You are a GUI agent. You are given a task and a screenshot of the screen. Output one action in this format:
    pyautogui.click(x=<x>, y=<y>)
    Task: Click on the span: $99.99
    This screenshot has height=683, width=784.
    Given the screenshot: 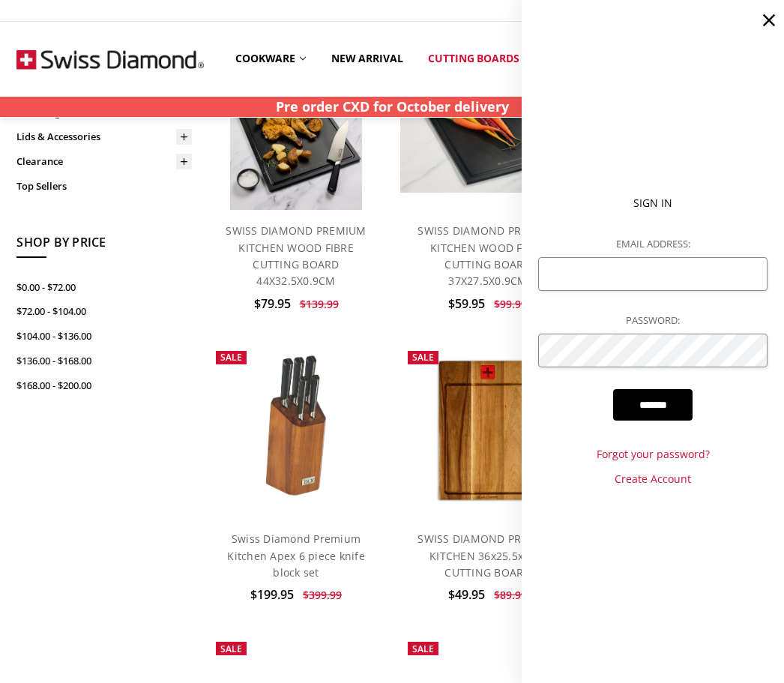 What is the action you would take?
    pyautogui.click(x=510, y=303)
    